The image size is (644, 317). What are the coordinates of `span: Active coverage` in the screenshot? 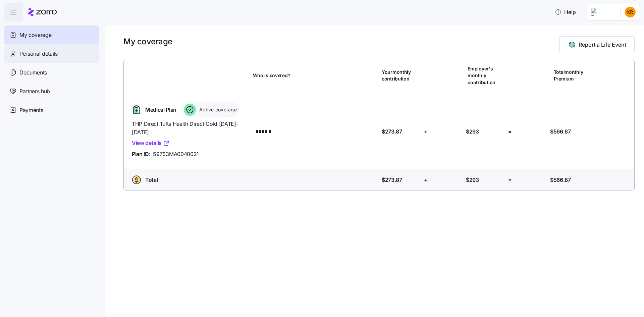 It's located at (217, 110).